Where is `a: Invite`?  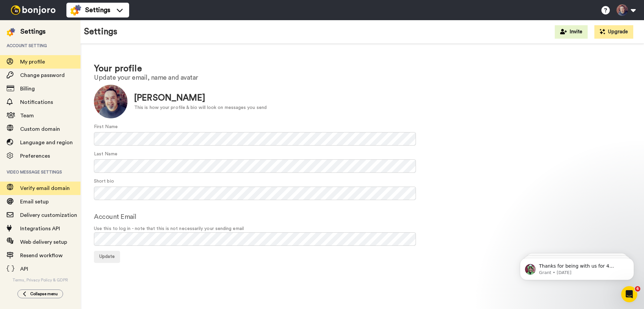 a: Invite is located at coordinates (571, 32).